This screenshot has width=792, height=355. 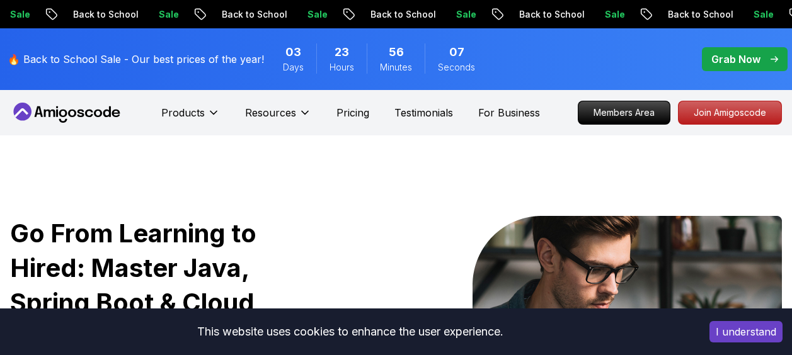 What do you see at coordinates (730, 113) in the screenshot?
I see `p: Join Amigoscode` at bounding box center [730, 113].